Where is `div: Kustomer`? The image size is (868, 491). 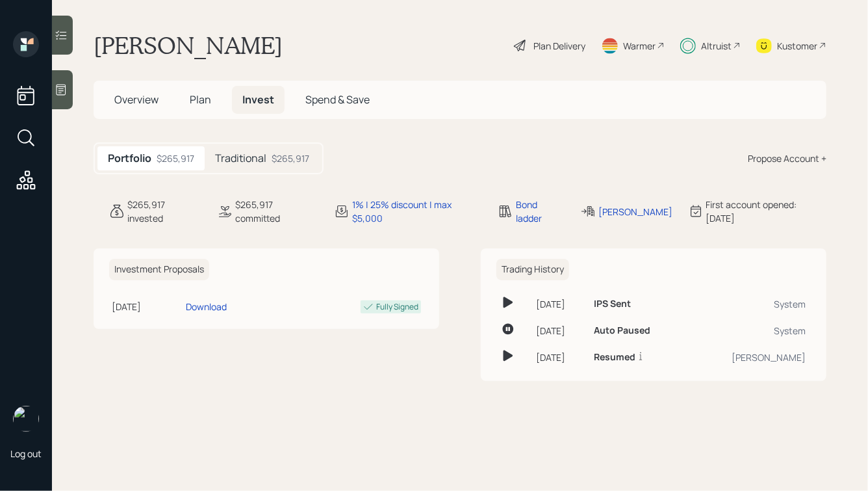
div: Kustomer is located at coordinates (798, 46).